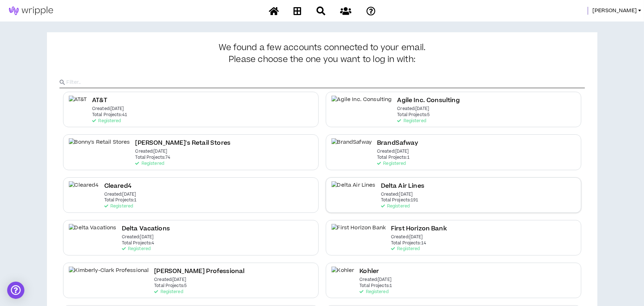 The height and width of the screenshot is (306, 644). I want to click on p: Total Projects: 191, so click(400, 201).